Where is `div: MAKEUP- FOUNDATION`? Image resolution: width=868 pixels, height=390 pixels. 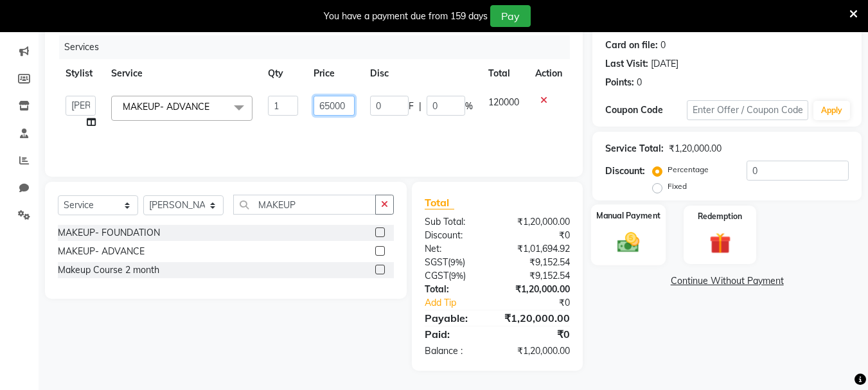
div: MAKEUP- FOUNDATION is located at coordinates (108, 232).